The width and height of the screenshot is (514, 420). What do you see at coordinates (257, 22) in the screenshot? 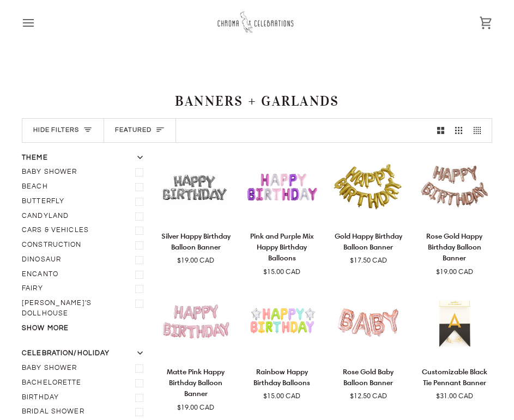
I see `img: Chroma Celebrations` at bounding box center [257, 22].